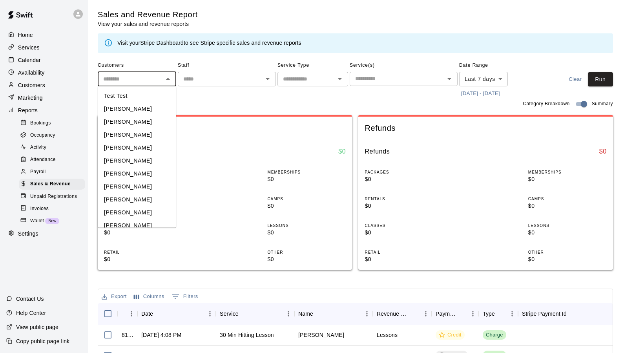 Image resolution: width=644 pixels, height=353 pixels. What do you see at coordinates (334, 314) in the screenshot?
I see `div: Name` at bounding box center [334, 314].